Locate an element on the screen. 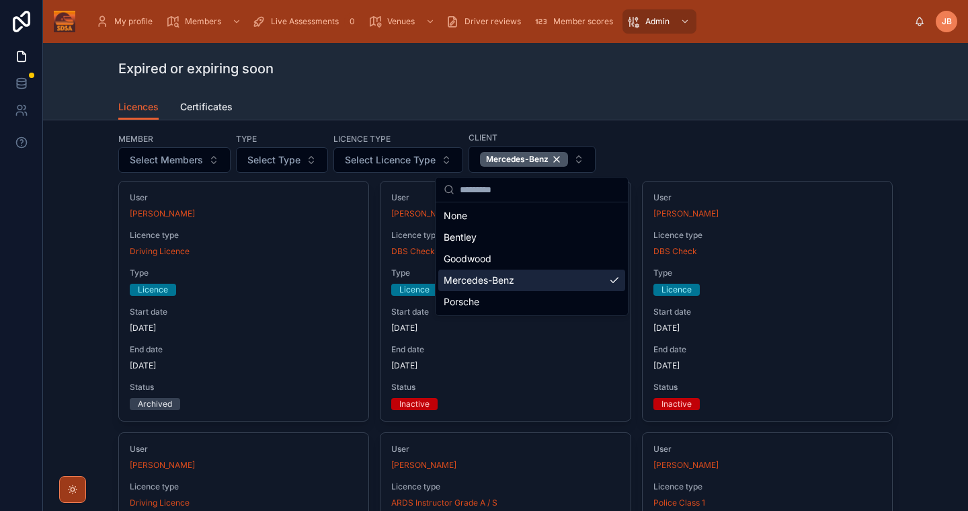 This screenshot has width=968, height=511. span: My profile is located at coordinates (133, 22).